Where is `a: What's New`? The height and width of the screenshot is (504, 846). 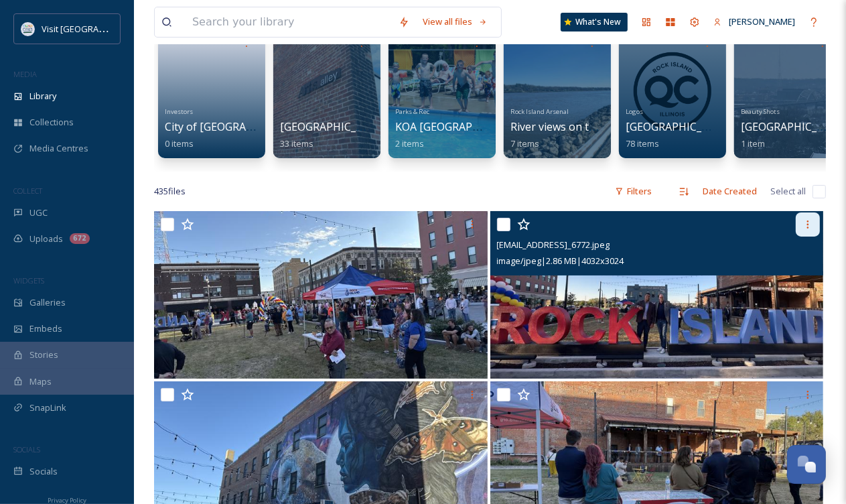 a: What's New is located at coordinates (594, 22).